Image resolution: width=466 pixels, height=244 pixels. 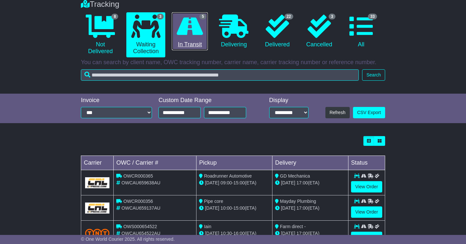 I want to click on span: OWS000654522, so click(x=140, y=227).